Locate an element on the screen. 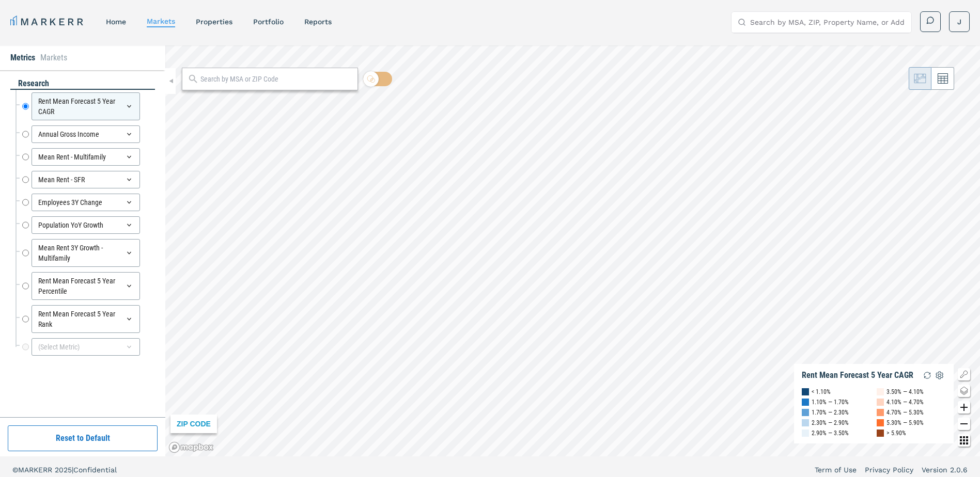 This screenshot has height=477, width=980. button: Zoom in map button is located at coordinates (964, 407).